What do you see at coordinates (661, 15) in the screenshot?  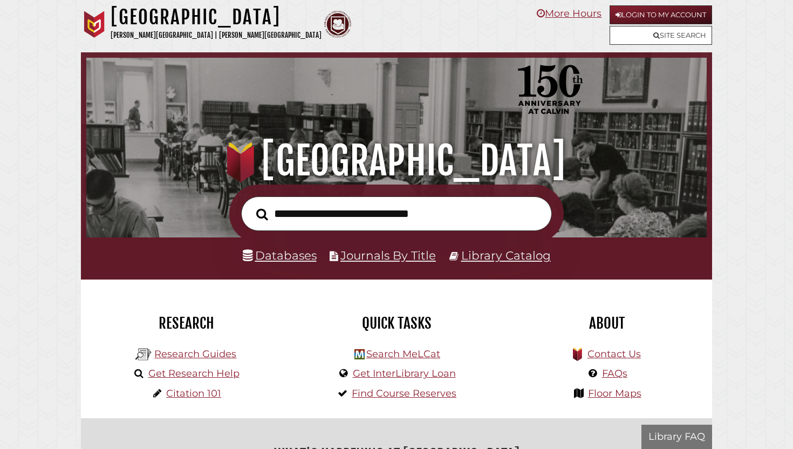 I see `a: Login to My Account` at bounding box center [661, 15].